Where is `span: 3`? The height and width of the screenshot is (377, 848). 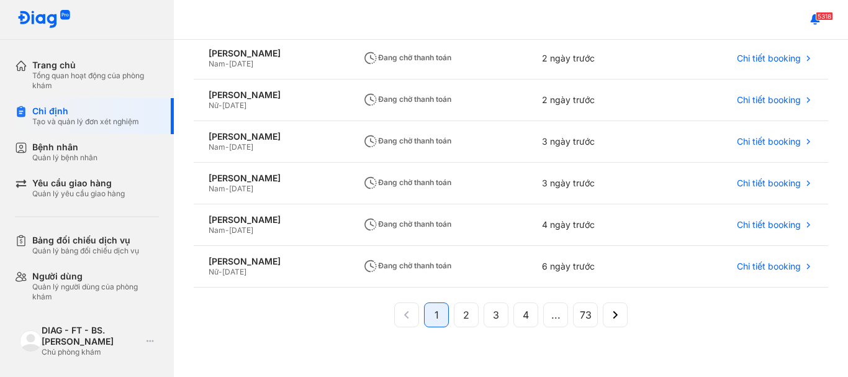 span: 3 is located at coordinates (496, 315).